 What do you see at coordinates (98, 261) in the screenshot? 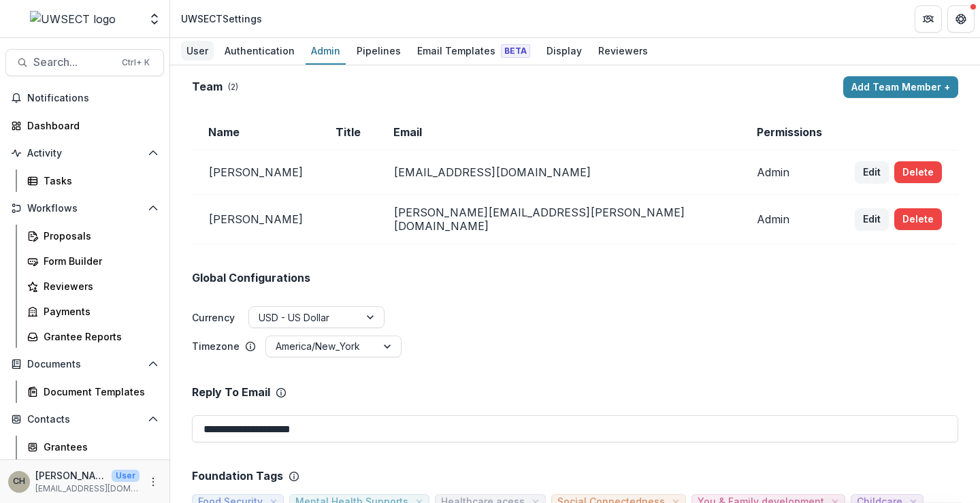
I see `div: Form Builder` at bounding box center [98, 261].